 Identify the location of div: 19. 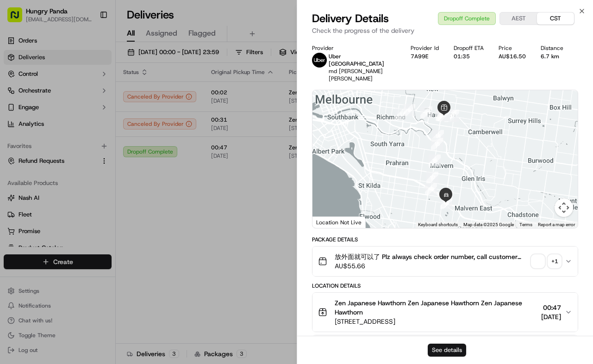
(446, 203).